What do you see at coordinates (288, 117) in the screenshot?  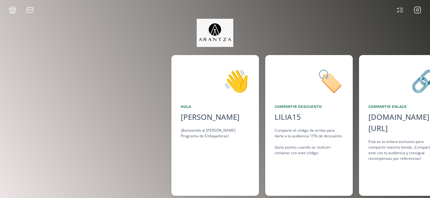 I see `div: LILIA15` at bounding box center [288, 117].